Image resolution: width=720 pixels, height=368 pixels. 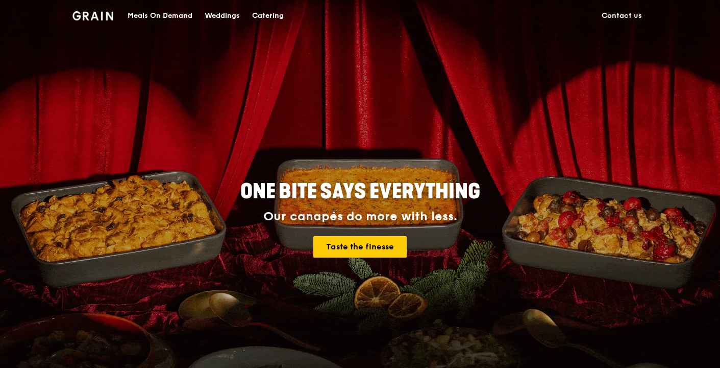 What do you see at coordinates (93, 16) in the screenshot?
I see `img: Grain` at bounding box center [93, 16].